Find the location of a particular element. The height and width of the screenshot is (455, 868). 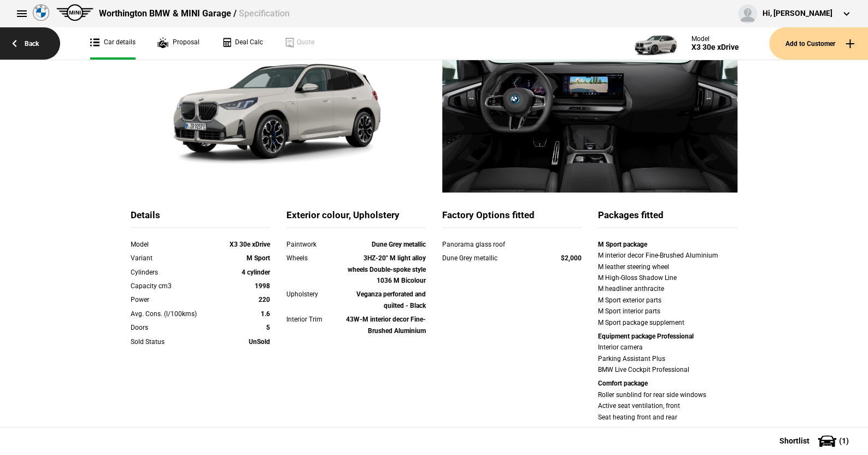

strong: 220 is located at coordinates (264, 300).